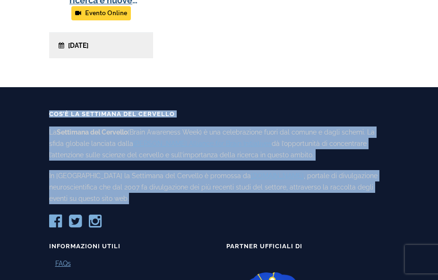 This screenshot has width=438, height=280. Describe the element at coordinates (219, 143) in the screenshot. I see `p: La (Brain Awareness Week) è una celebrazione fuori dal comune e dagli schemi. La sfida globale la...` at that location.